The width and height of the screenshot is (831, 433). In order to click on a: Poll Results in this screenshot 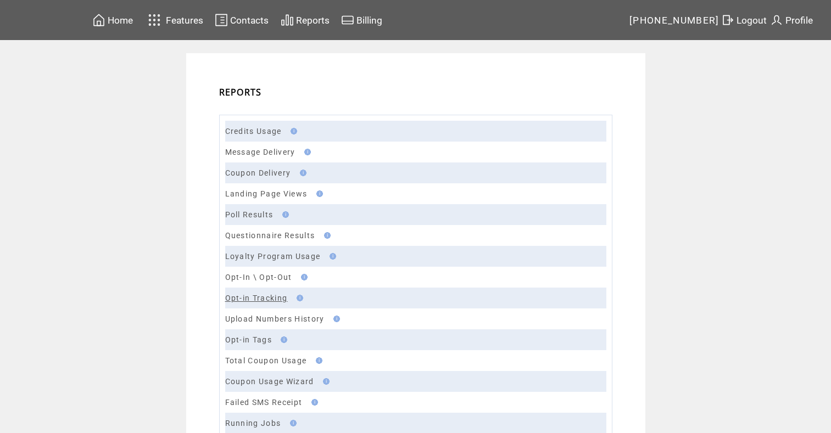, I will do `click(249, 215)`.